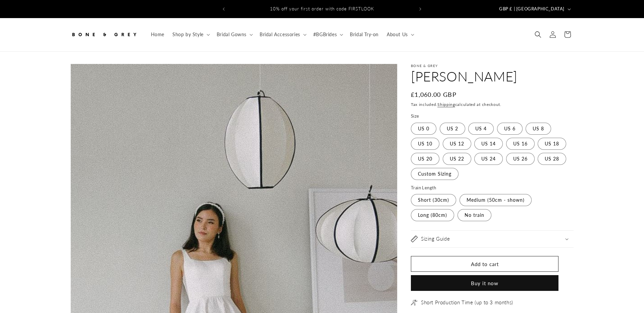 The image size is (644, 313). Describe the element at coordinates (414, 303) in the screenshot. I see `img: needle.png` at that location.